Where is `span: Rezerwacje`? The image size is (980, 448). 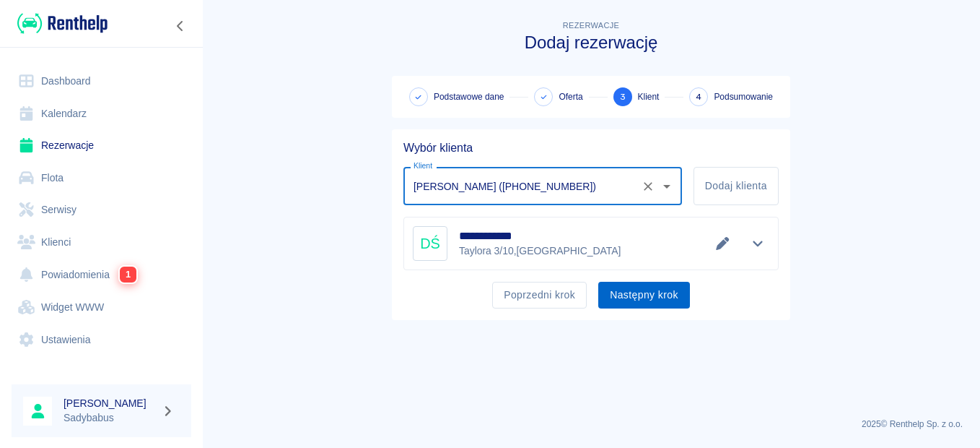 span: Rezerwacje is located at coordinates (591, 25).